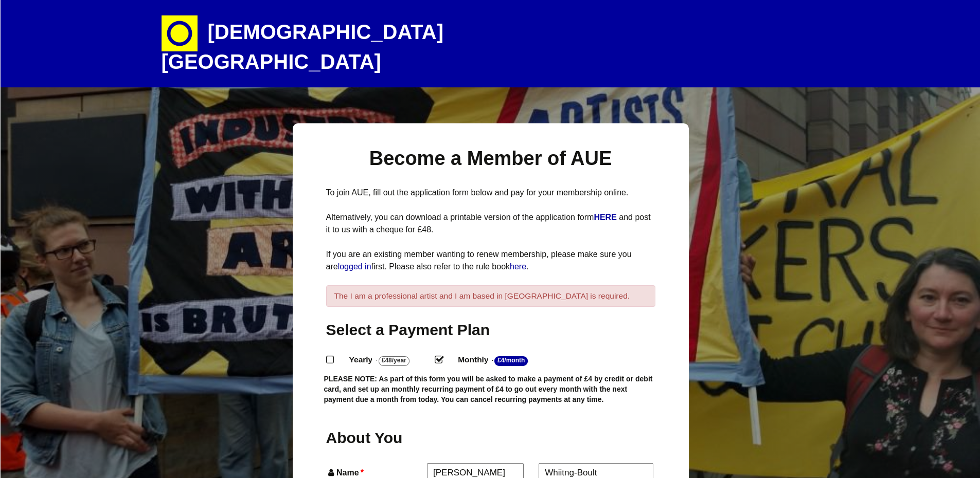 The height and width of the screenshot is (478, 980). Describe the element at coordinates (387, 360) in the screenshot. I see `label: Yearly - .` at that location.